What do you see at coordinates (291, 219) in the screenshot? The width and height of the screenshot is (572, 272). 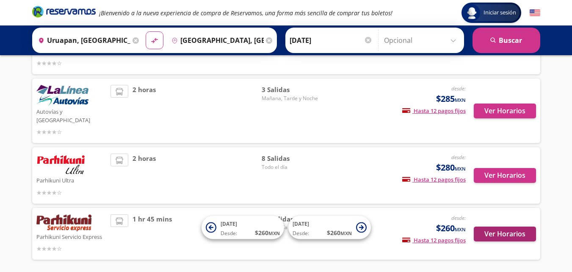 I see `span: 21 Salidas` at bounding box center [291, 219].